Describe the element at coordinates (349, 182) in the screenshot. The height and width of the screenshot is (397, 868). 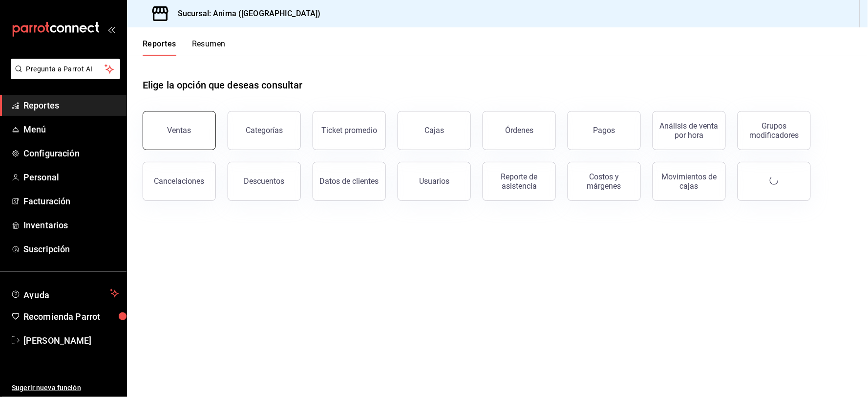
I see `button: Datos de clientes` at that location.